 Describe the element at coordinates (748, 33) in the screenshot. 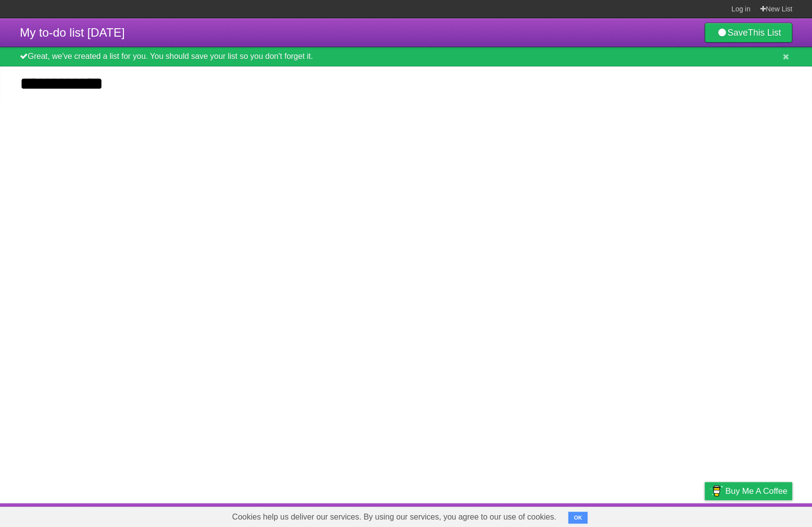

I see `a: SaveThis List` at that location.